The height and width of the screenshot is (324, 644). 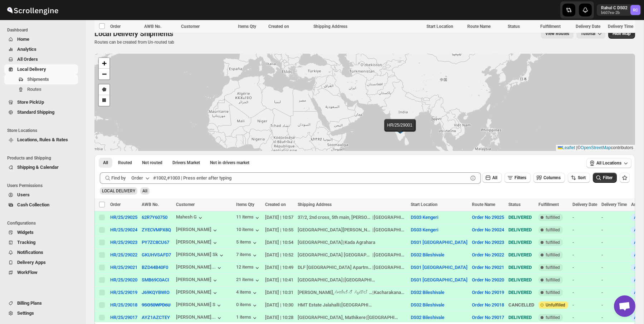 What do you see at coordinates (41, 205) in the screenshot?
I see `button: Cash Collection` at bounding box center [41, 205].